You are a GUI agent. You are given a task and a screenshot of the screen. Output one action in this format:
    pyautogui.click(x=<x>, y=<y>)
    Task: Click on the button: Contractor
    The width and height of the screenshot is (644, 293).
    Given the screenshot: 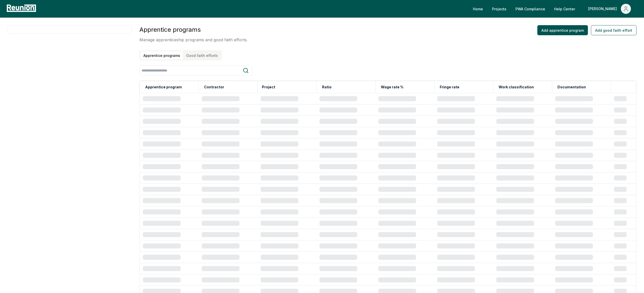 What is the action you would take?
    pyautogui.click(x=214, y=87)
    